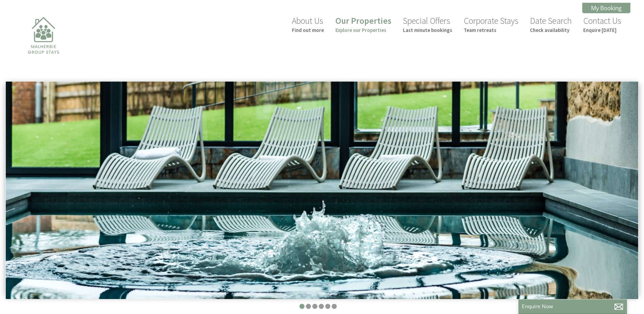 This screenshot has width=644, height=314. What do you see at coordinates (491, 30) in the screenshot?
I see `small: Team retreats` at bounding box center [491, 30].